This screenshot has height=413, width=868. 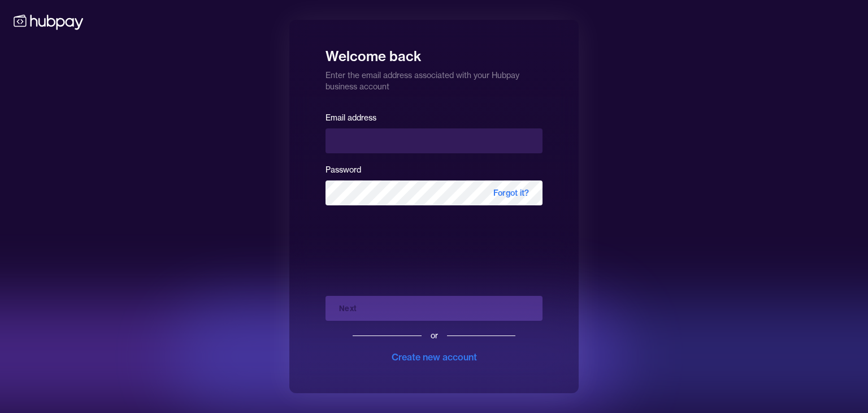 What do you see at coordinates (511, 193) in the screenshot?
I see `span: Forgot it?` at bounding box center [511, 193].